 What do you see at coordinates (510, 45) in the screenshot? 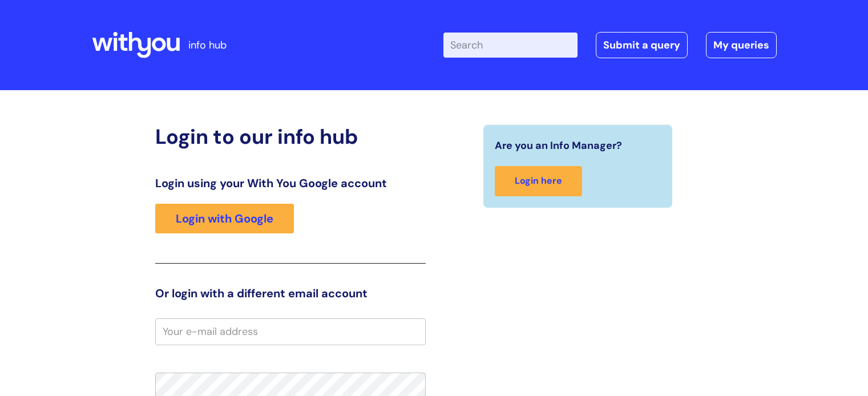
I see `input: Search` at bounding box center [510, 45].